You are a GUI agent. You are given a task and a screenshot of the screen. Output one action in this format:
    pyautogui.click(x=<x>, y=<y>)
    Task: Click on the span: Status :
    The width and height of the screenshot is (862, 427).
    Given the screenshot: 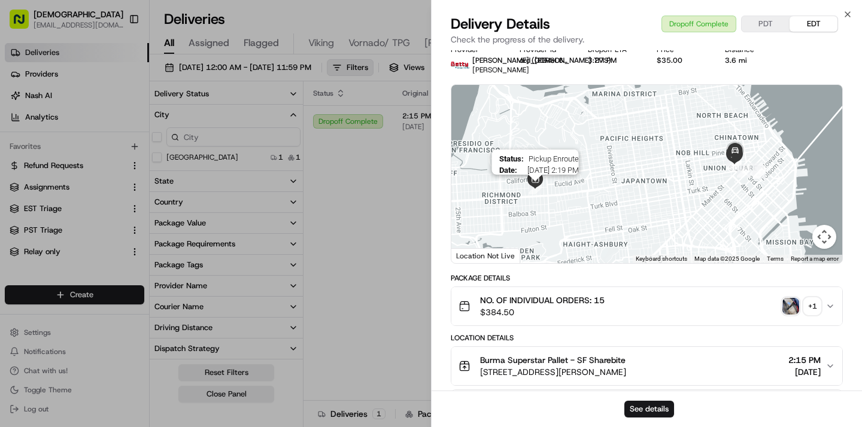 What is the action you would take?
    pyautogui.click(x=510, y=159)
    